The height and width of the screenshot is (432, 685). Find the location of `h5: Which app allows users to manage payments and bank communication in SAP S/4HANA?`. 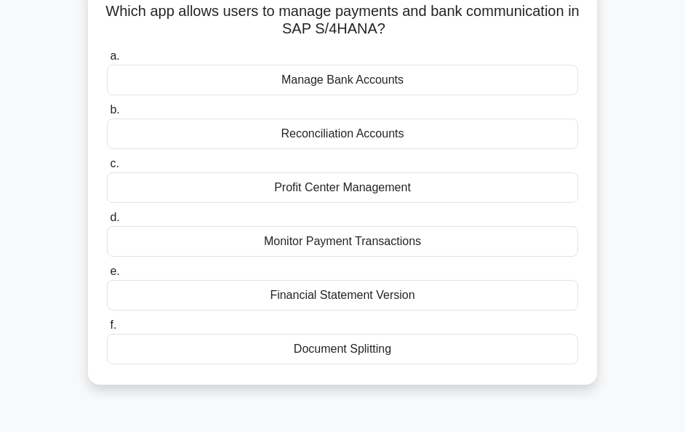

h5: Which app allows users to manage payments and bank communication in SAP S/4HANA? is located at coordinates (343, 20).